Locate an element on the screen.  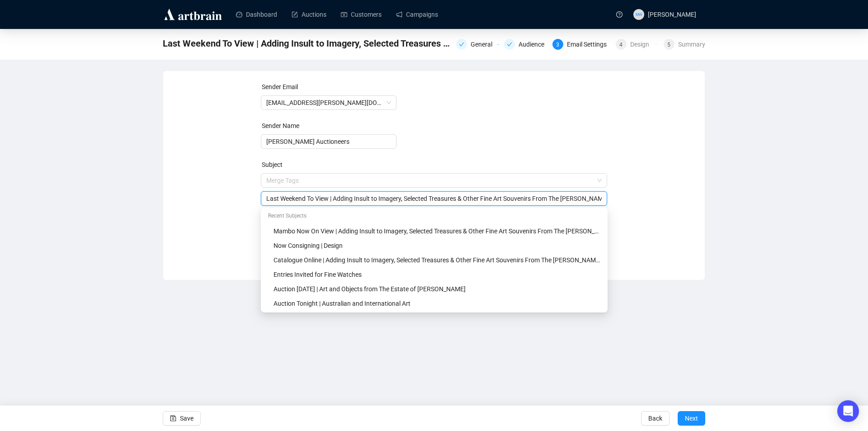
button: Save is located at coordinates (182, 418).